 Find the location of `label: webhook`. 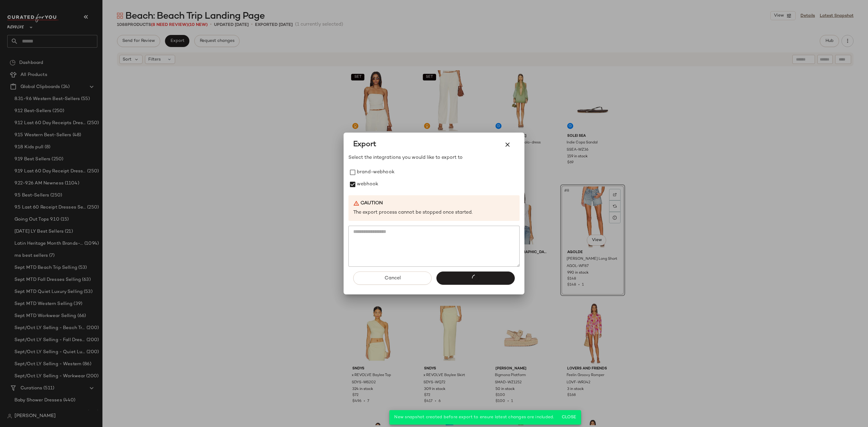

label: webhook is located at coordinates (367, 184).